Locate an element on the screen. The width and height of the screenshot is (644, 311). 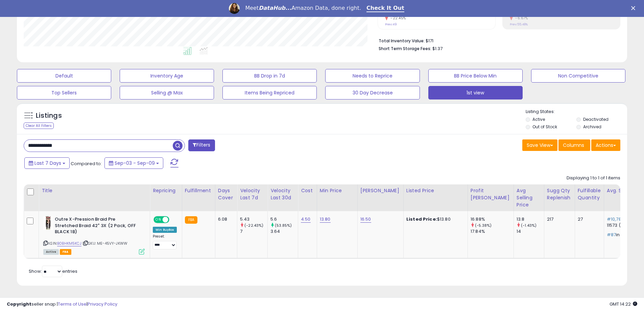
div: Fulfillable Quantity is located at coordinates (590, 195).